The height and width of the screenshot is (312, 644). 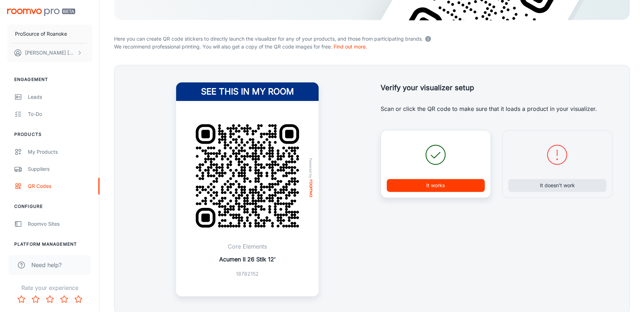 What do you see at coordinates (41, 12) in the screenshot?
I see `img: Roomvo PRO Beta` at bounding box center [41, 12].